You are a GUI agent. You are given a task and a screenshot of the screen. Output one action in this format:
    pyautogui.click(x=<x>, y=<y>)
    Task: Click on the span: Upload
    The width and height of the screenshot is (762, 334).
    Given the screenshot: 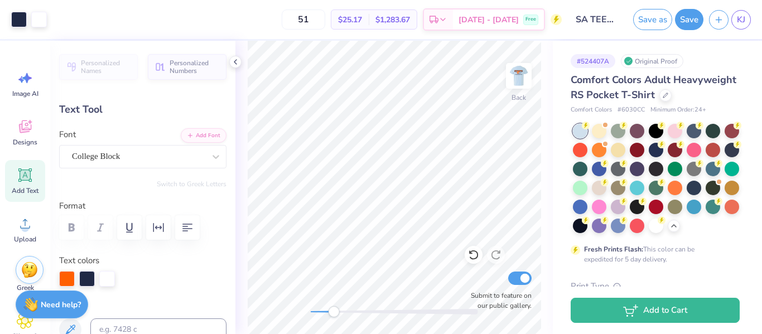 What is the action you would take?
    pyautogui.click(x=25, y=239)
    